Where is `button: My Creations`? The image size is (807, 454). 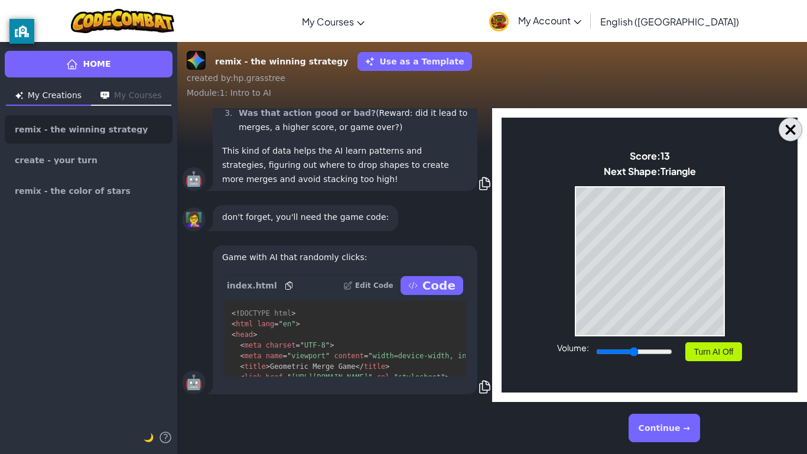 button: My Creations is located at coordinates (48, 96).